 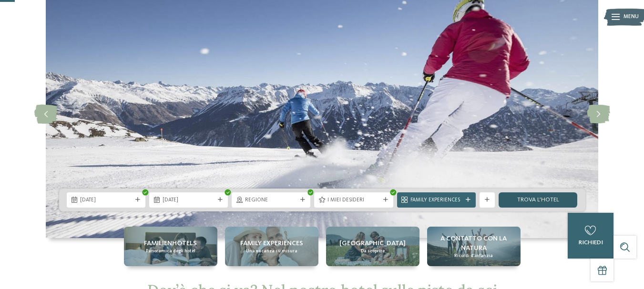 What do you see at coordinates (171, 246) in the screenshot?
I see `a: Hotel sulle piste da sci per bambini: divertimento senza confini Familienhotels Panoramica degli ...` at bounding box center [171, 246].